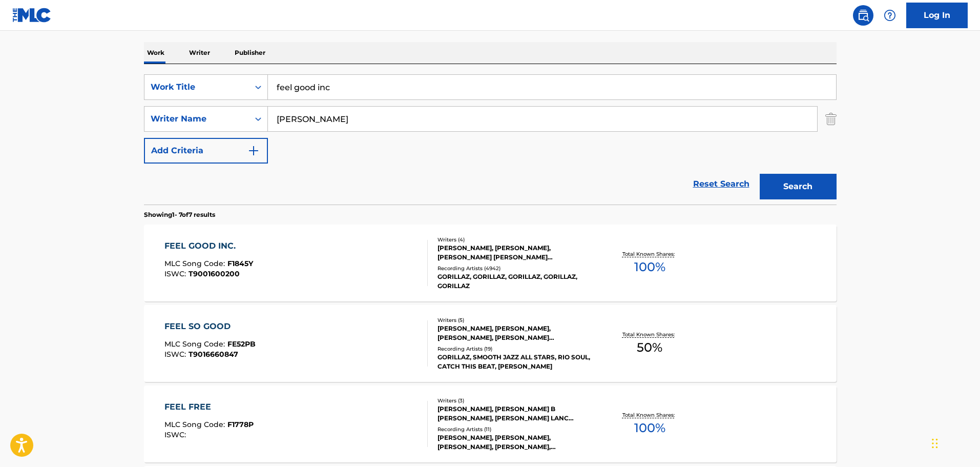 The image size is (980, 467). What do you see at coordinates (199, 52) in the screenshot?
I see `p: Writer` at bounding box center [199, 52].